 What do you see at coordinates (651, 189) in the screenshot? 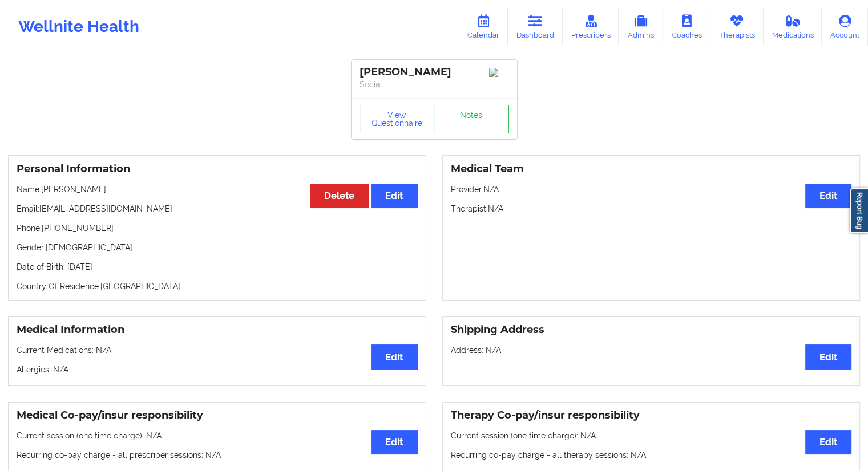
I see `p: Provider: N/A` at bounding box center [651, 189].